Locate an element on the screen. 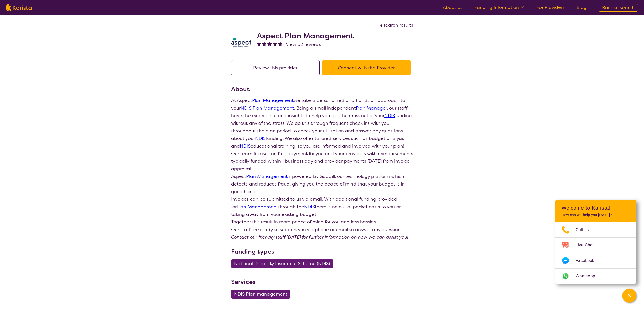 The width and height of the screenshot is (644, 309). p: At Aspect we take a personalised and hands on approach to your . Being a small independent , our ... is located at coordinates (322, 123).